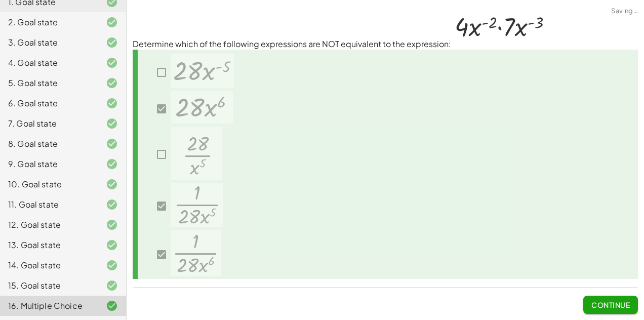  Describe the element at coordinates (49, 265) in the screenshot. I see `div: 14. Goal state` at that location.